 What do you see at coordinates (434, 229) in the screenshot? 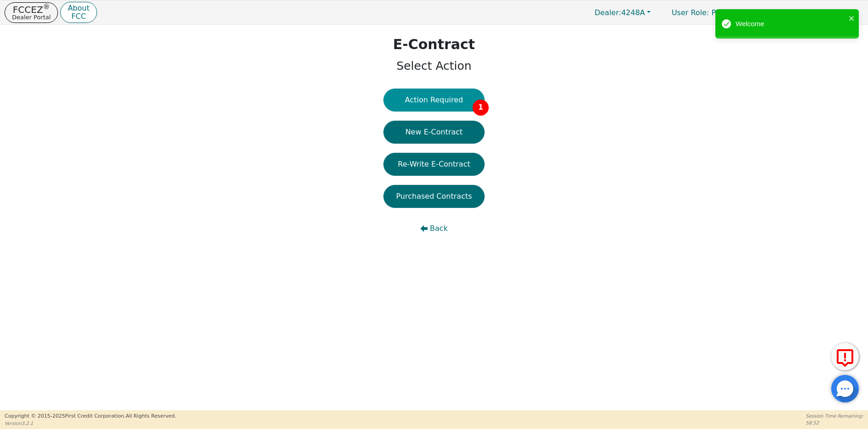
I see `button: Back` at bounding box center [434, 229].